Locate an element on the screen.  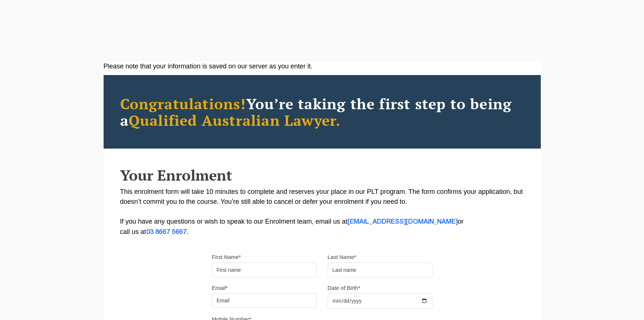
input: Last name is located at coordinates (380, 270).